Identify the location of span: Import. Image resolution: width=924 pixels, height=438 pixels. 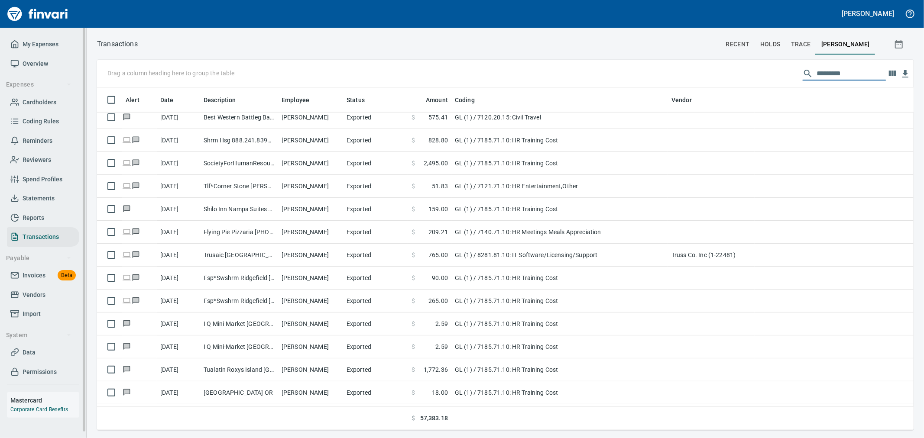
(32, 314).